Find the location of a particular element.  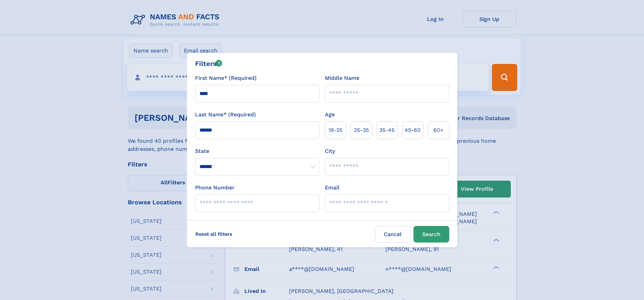

span: 35‑45 is located at coordinates (387, 130).